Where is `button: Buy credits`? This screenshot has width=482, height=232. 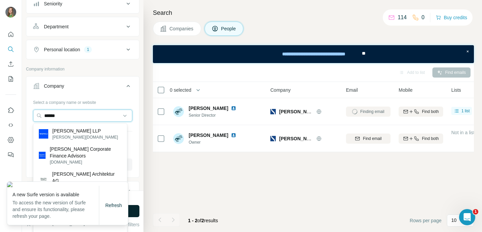 button: Buy credits is located at coordinates (451, 18).